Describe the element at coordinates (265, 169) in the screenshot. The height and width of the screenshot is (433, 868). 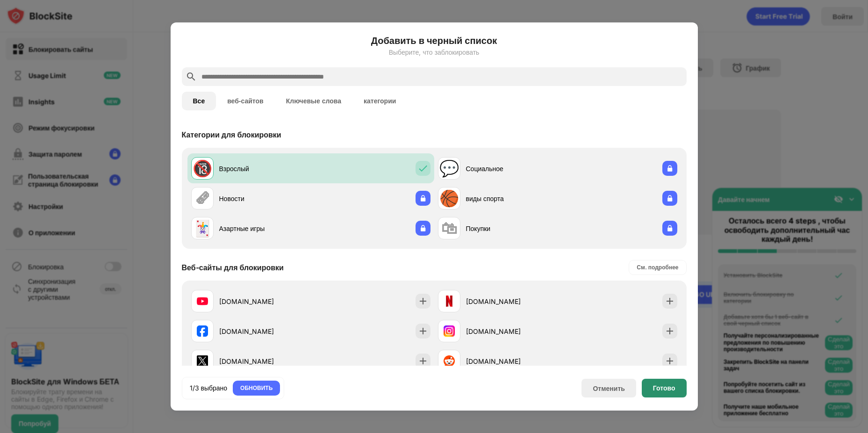
I see `div: Взрослый` at that location.